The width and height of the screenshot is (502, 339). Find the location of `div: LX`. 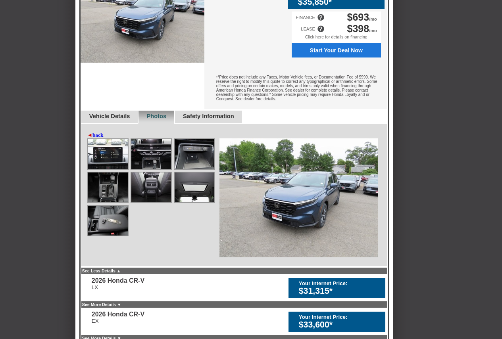

div: LX is located at coordinates (118, 287).